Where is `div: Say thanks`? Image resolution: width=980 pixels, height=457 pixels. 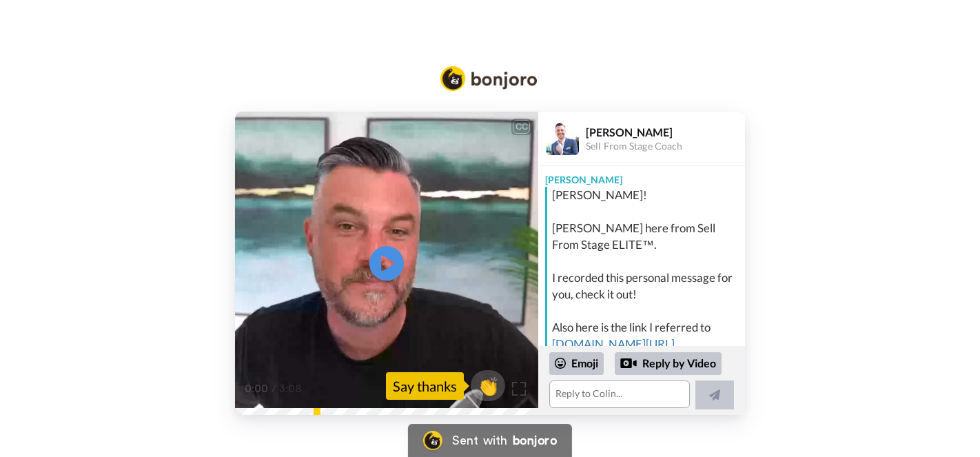
div: Say thanks is located at coordinates (425, 386).